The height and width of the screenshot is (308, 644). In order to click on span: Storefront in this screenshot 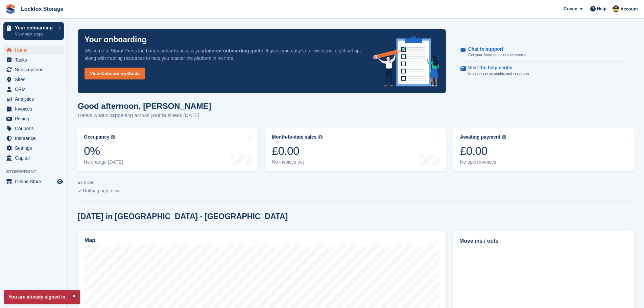, I will do `click(36, 171)`.